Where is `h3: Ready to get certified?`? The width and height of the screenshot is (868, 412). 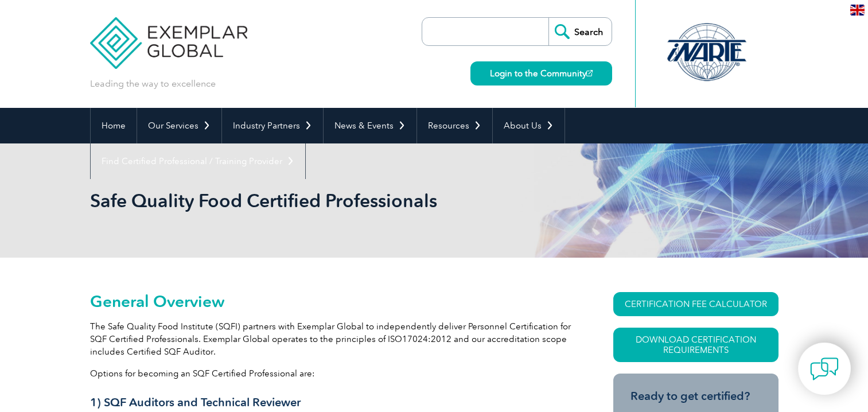 h3: Ready to get certified? is located at coordinates (696, 396).